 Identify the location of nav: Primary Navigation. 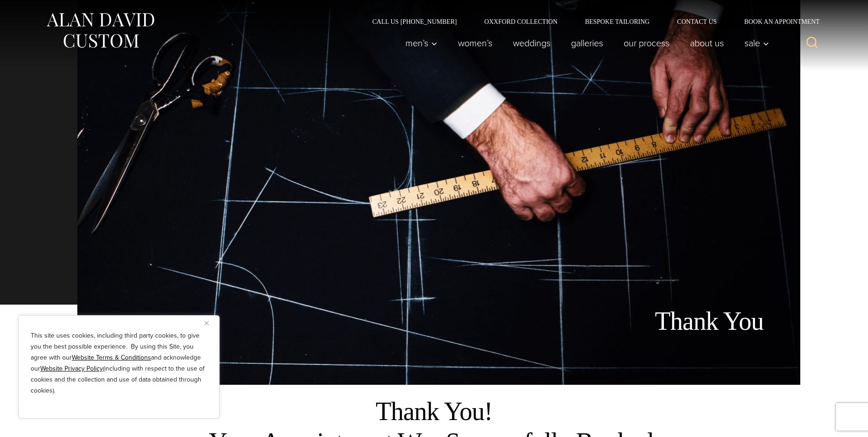
(584, 43).